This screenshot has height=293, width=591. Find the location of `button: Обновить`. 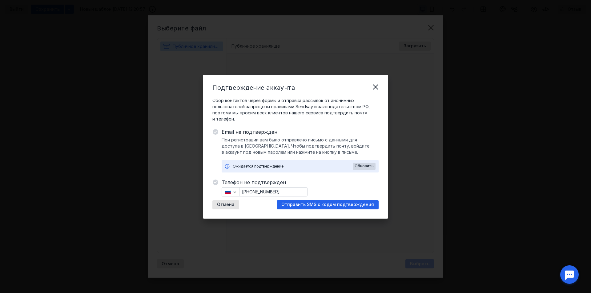

button: Обновить is located at coordinates (364, 167).